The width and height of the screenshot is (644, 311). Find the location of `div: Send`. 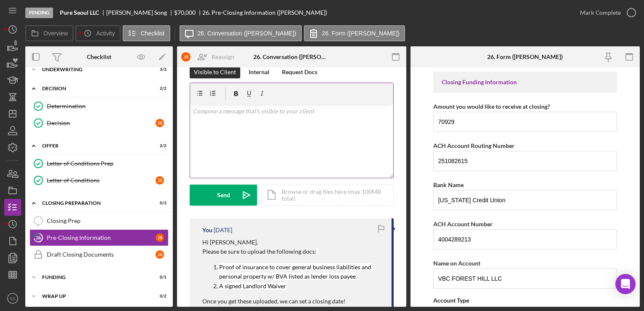

div: Send is located at coordinates (224, 195).